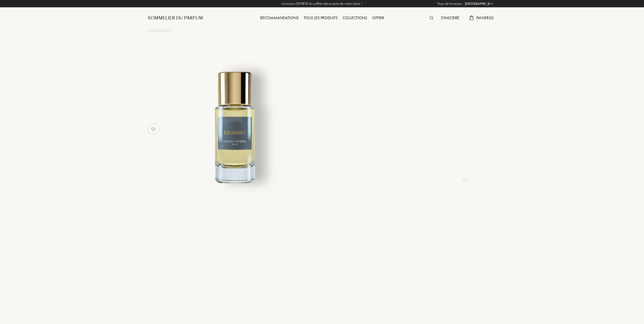 This screenshot has height=324, width=644. What do you see at coordinates (279, 18) in the screenshot?
I see `div: Recommandations` at bounding box center [279, 18].